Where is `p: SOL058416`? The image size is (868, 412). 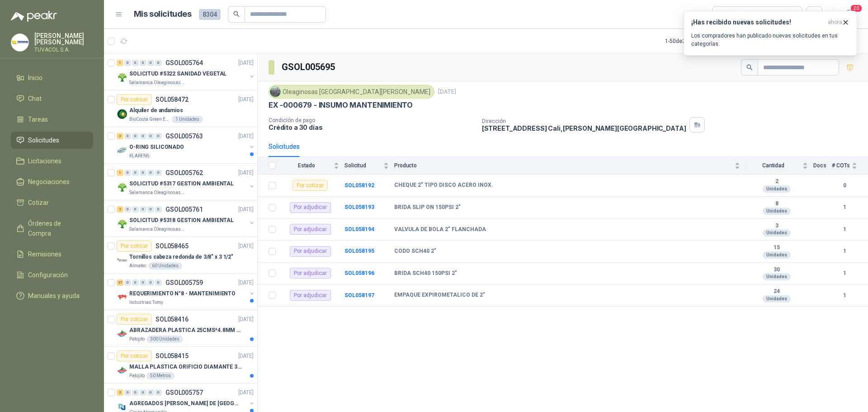 p: SOL058416 is located at coordinates (172, 319).